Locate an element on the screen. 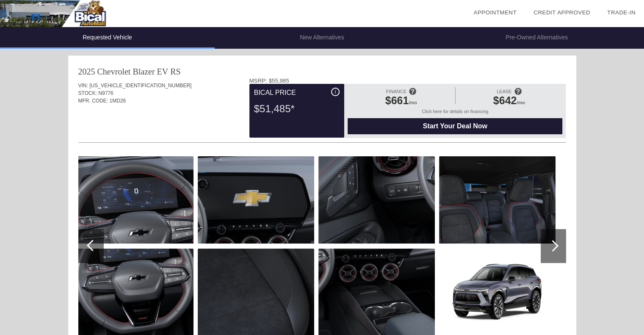  span: STOCK: is located at coordinates (88, 93).